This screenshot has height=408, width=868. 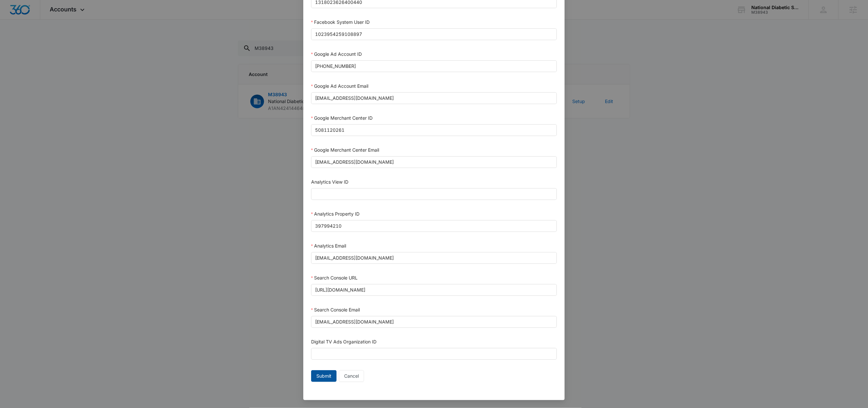 What do you see at coordinates (434, 194) in the screenshot?
I see `input: Analytics View ID` at bounding box center [434, 194].